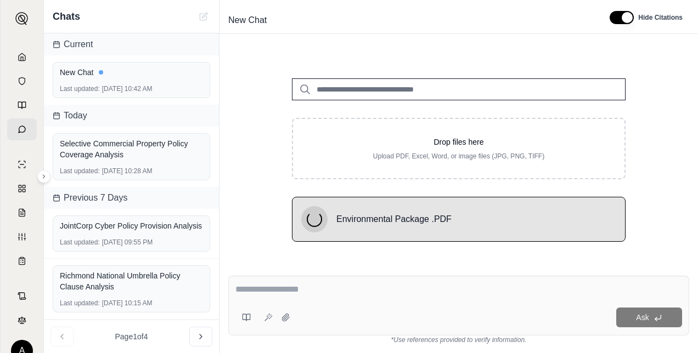 This screenshot has height=353, width=698. Describe the element at coordinates (203, 16) in the screenshot. I see `button: New Chat` at that location.